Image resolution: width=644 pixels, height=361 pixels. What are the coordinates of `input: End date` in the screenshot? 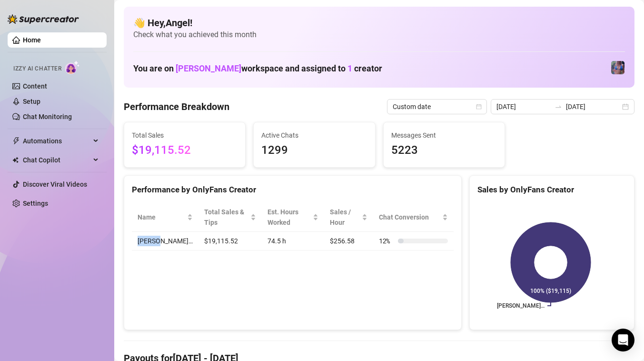 It's located at (593, 106).